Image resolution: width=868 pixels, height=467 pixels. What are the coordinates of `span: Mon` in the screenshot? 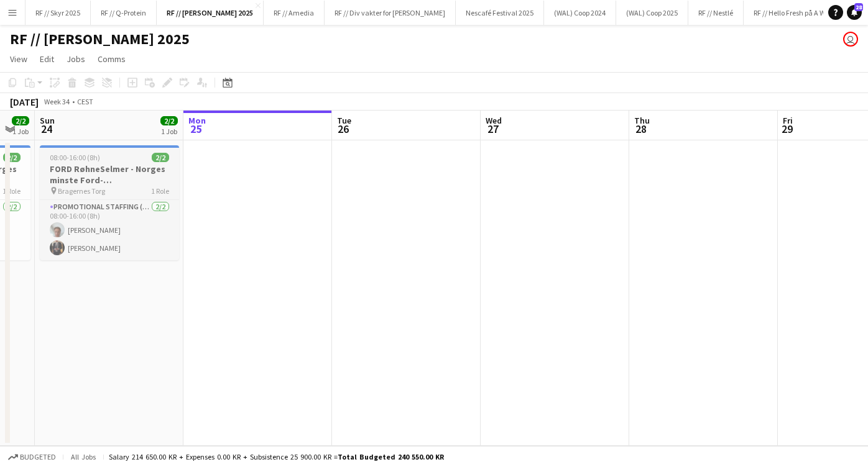 It's located at (197, 121).